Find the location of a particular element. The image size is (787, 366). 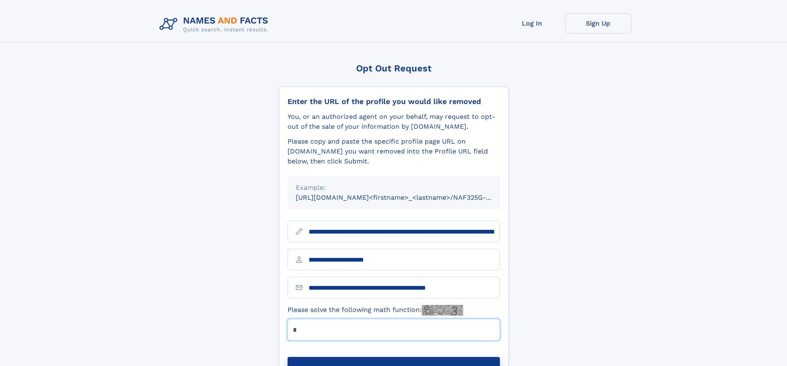

a: Log In is located at coordinates (532, 23).